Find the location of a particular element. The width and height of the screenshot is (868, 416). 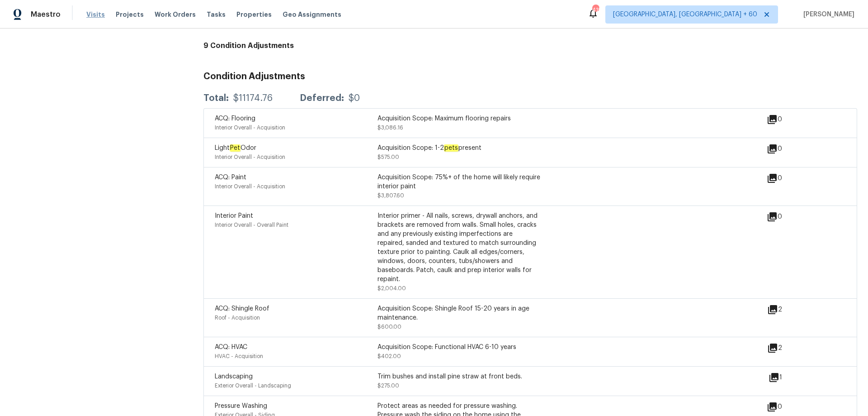

em: pets is located at coordinates (451, 148).